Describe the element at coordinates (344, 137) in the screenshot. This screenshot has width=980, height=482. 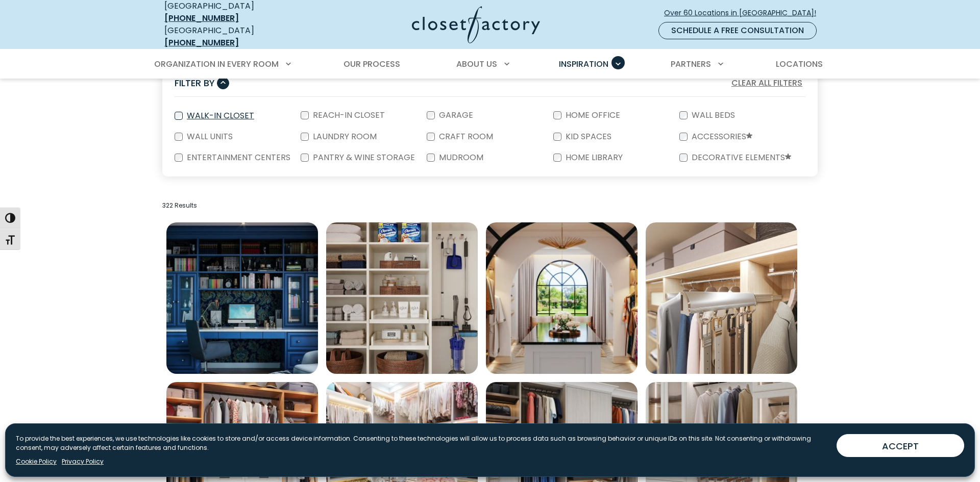
I see `label: Laundry Room` at that location.